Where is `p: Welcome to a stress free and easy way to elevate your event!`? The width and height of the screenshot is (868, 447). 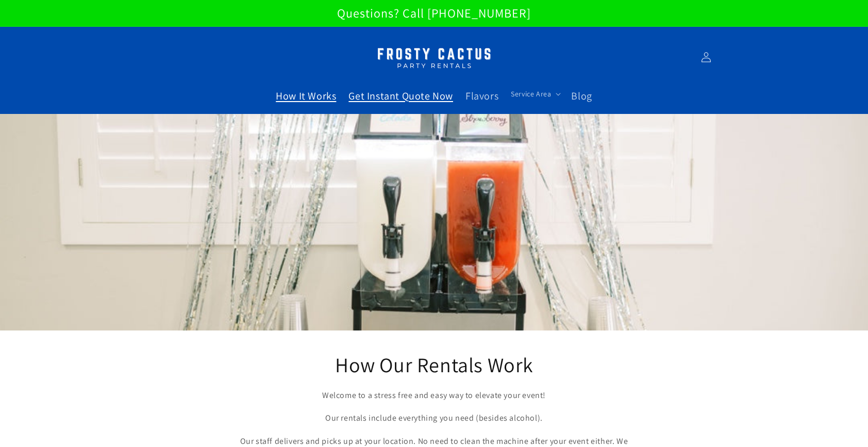
p: Welcome to a stress free and easy way to elevate your event! is located at coordinates (434, 395).